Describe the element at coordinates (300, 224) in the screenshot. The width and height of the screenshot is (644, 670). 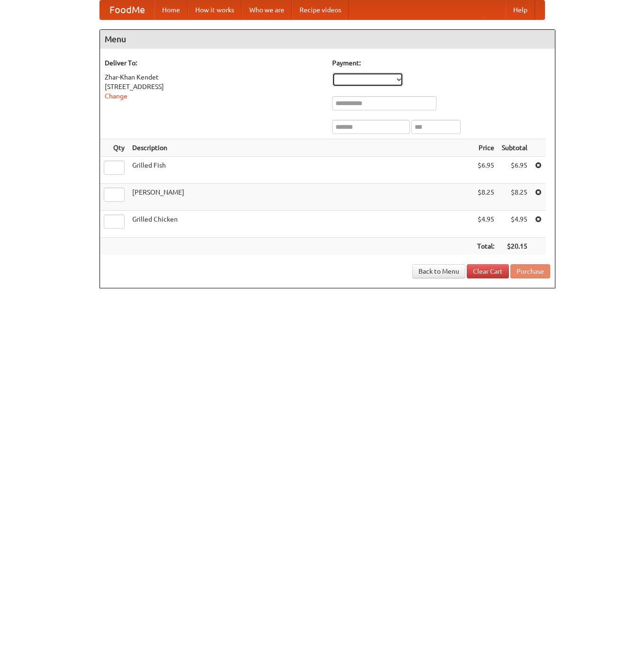
I see `td: Grilled Chicken` at that location.